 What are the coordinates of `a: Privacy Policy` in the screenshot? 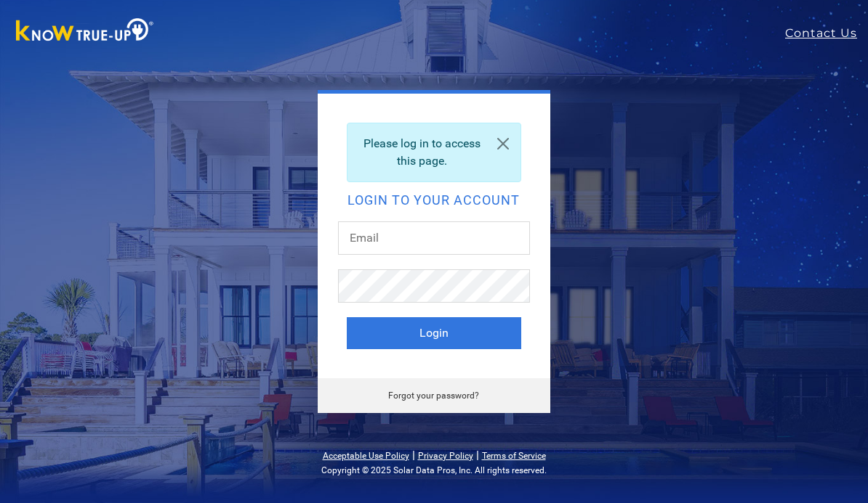 It's located at (446, 456).